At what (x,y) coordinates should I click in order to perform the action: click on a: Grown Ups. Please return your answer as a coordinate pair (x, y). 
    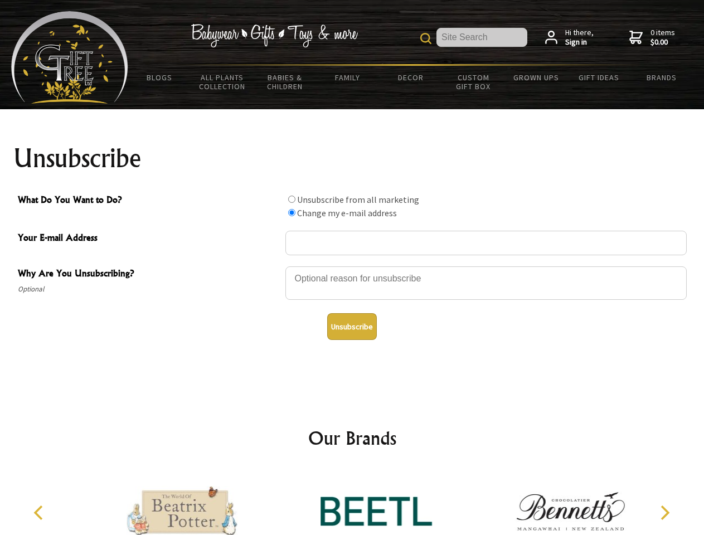
    Looking at the image, I should click on (535, 77).